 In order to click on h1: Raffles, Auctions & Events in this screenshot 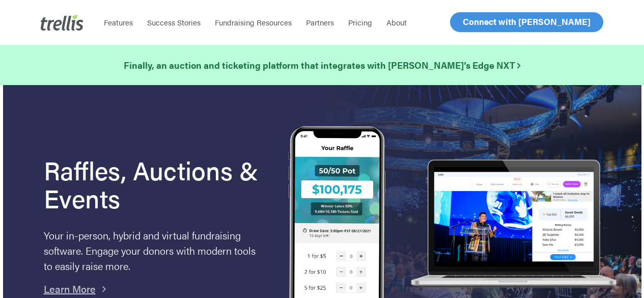, I will do `click(153, 184)`.